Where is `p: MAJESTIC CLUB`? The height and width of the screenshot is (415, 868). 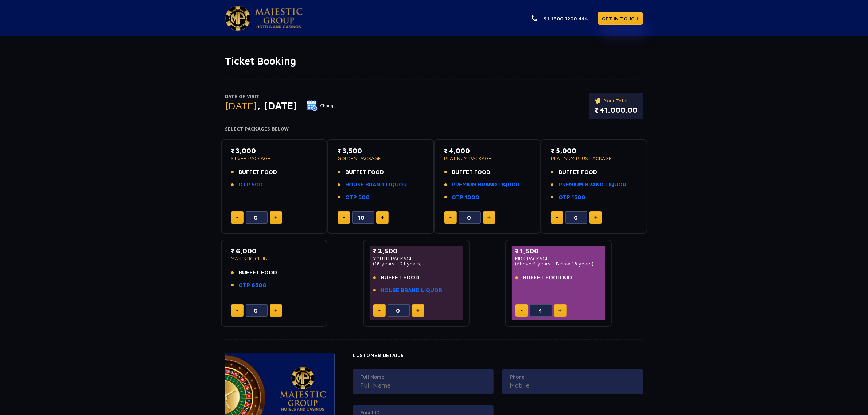
p: MAJESTIC CLUB is located at coordinates (274, 258).